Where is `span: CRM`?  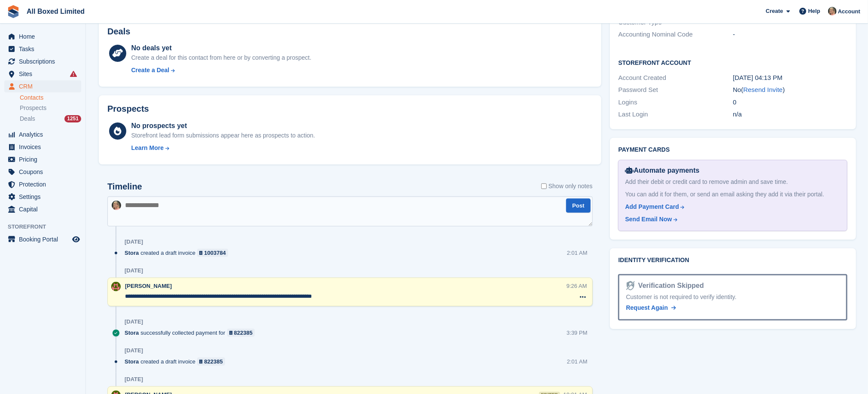
span: CRM is located at coordinates (45, 86).